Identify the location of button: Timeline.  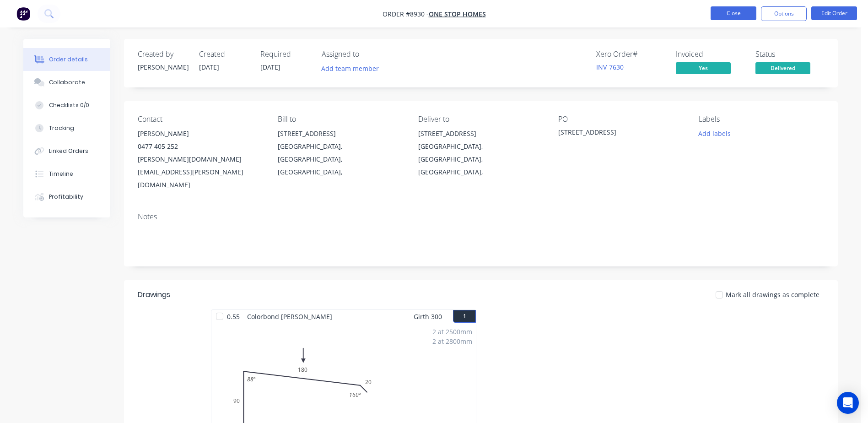
(67, 174).